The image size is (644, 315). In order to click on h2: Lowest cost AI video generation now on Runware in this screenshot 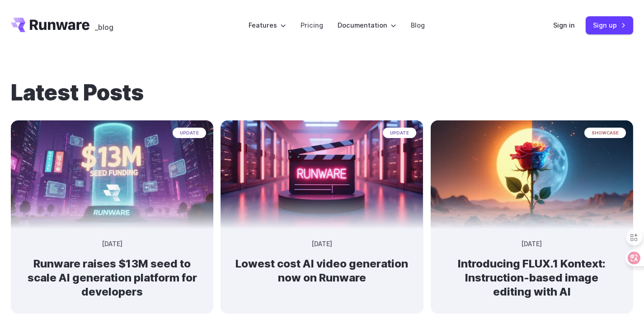, I will do `click(322, 271)`.